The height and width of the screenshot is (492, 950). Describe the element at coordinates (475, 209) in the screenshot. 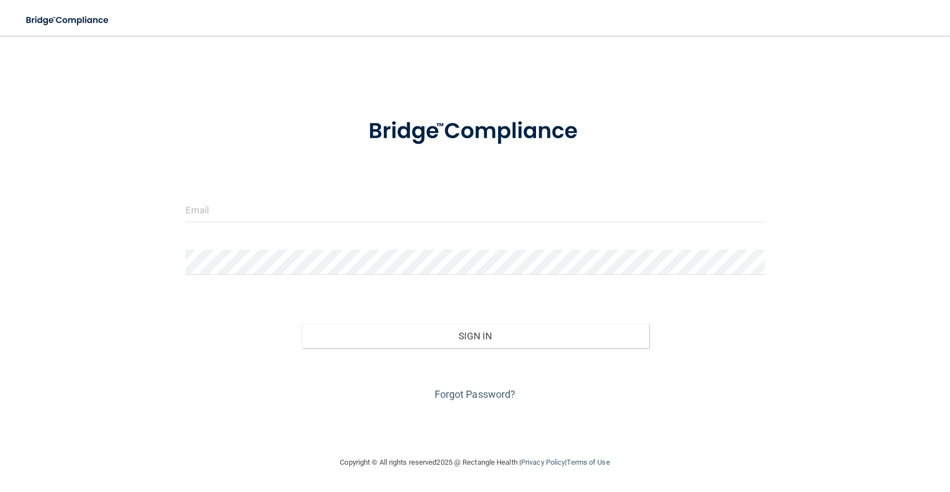

I see `input: Email` at that location.